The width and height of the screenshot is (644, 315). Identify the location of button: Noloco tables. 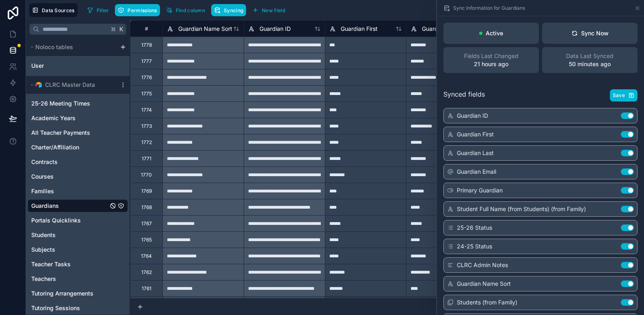
(72, 47).